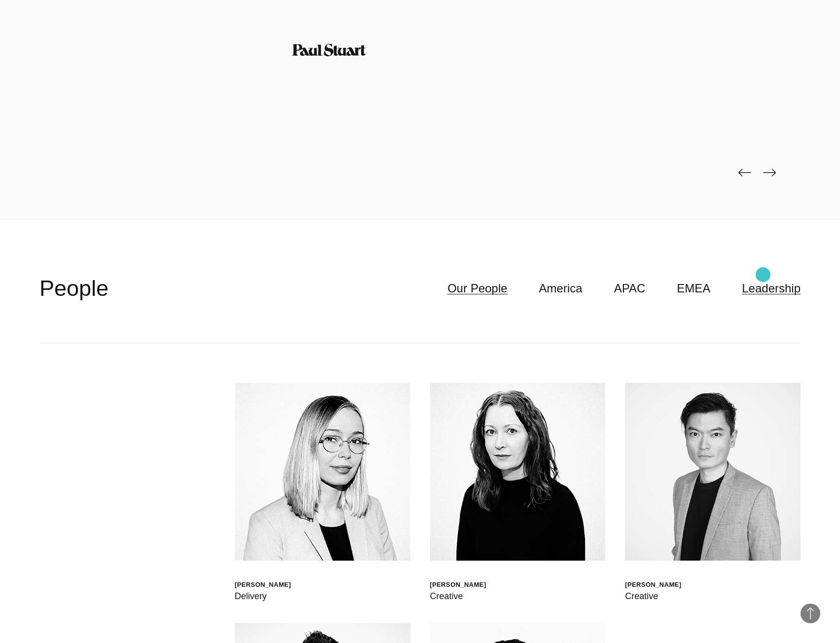 The height and width of the screenshot is (643, 840). What do you see at coordinates (770, 173) in the screenshot?
I see `img: page-next-black.png` at bounding box center [770, 173].